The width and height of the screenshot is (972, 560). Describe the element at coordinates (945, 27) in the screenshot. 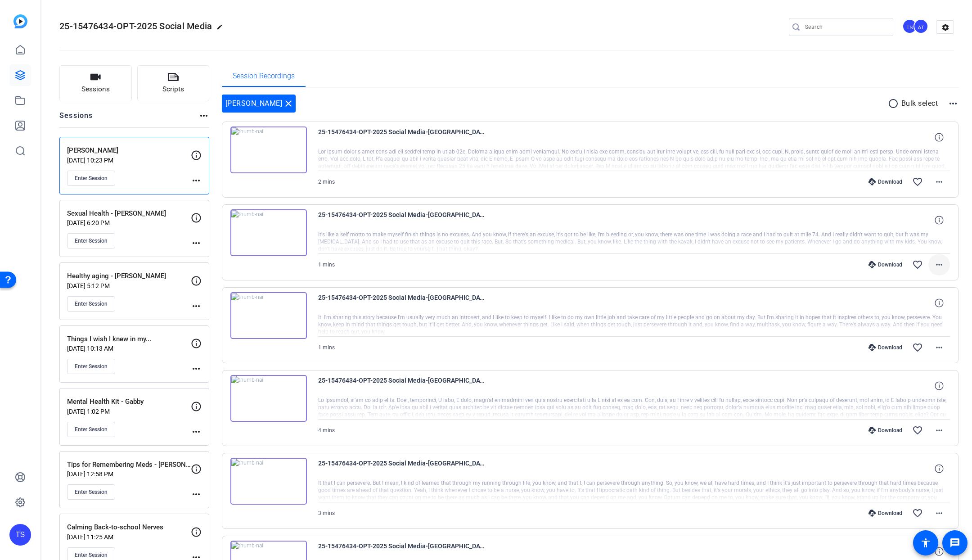

I see `mat-icon: settings` at that location.